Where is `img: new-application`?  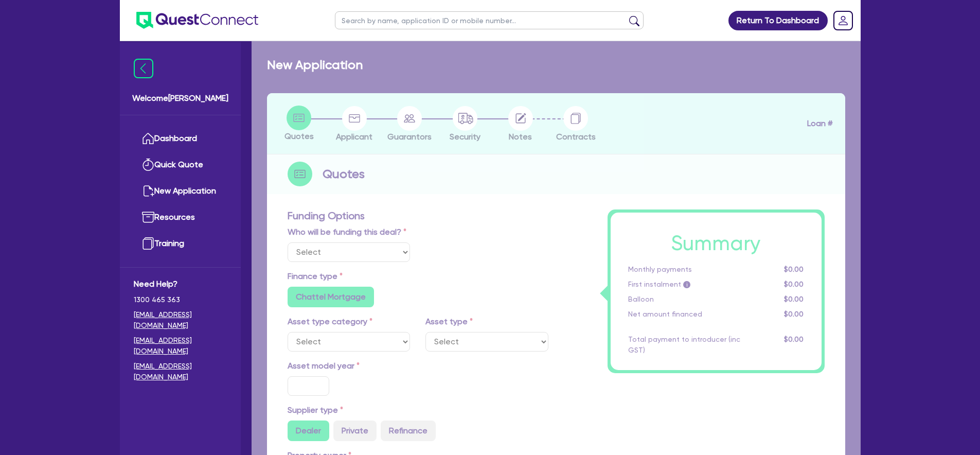
img: new-application is located at coordinates (148, 191).